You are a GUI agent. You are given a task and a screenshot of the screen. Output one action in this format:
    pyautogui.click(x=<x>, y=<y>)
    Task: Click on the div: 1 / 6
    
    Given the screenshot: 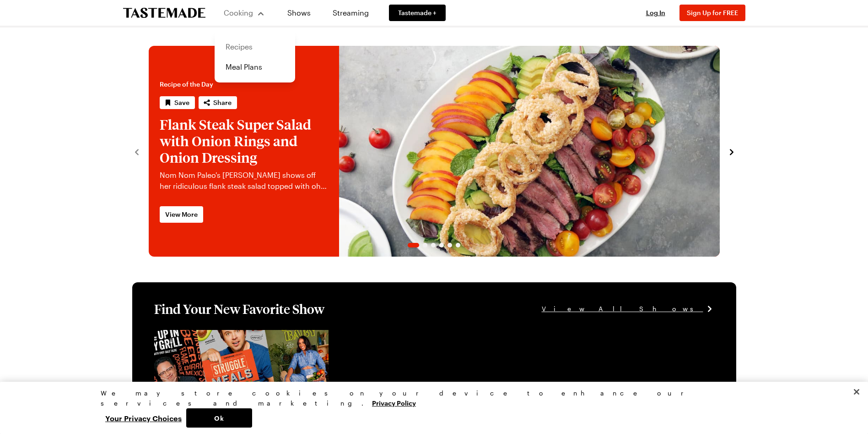 What is the action you would take?
    pyautogui.click(x=434, y=151)
    